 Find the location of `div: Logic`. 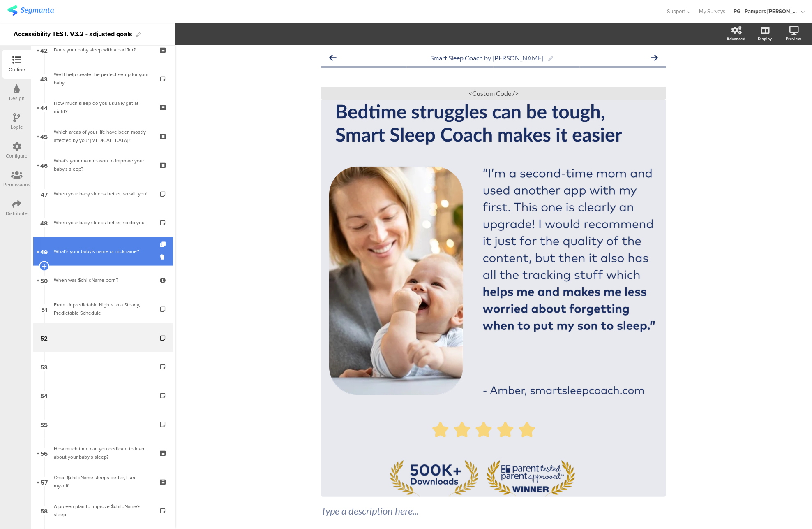

div: Logic is located at coordinates (17, 127).